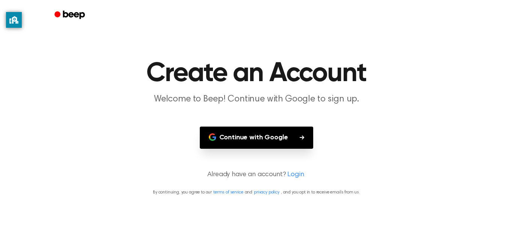  Describe the element at coordinates (296, 175) in the screenshot. I see `a: Login` at that location.